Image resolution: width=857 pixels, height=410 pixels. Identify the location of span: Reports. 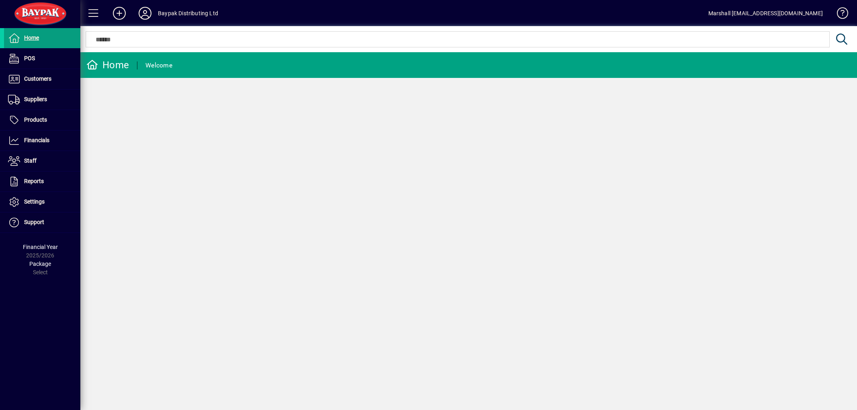
(34, 181).